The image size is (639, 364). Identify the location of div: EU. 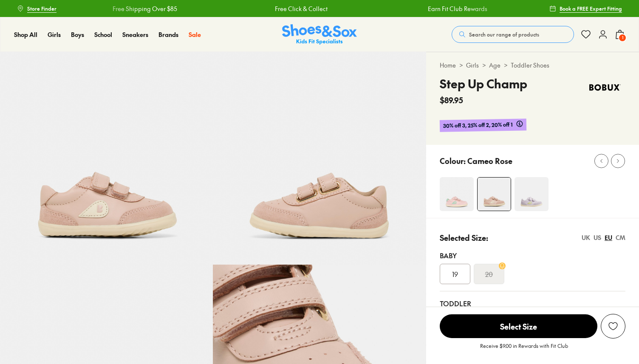
(608, 237).